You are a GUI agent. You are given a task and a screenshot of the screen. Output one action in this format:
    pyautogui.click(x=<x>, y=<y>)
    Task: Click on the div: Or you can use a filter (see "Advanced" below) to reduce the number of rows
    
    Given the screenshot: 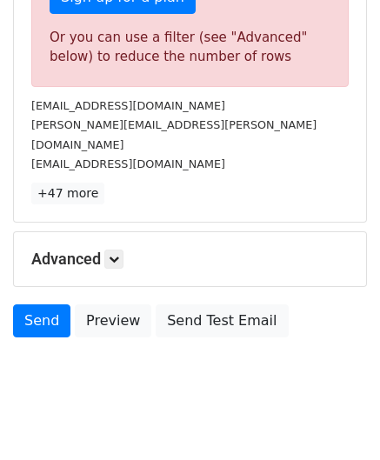 What is the action you would take?
    pyautogui.click(x=189, y=47)
    